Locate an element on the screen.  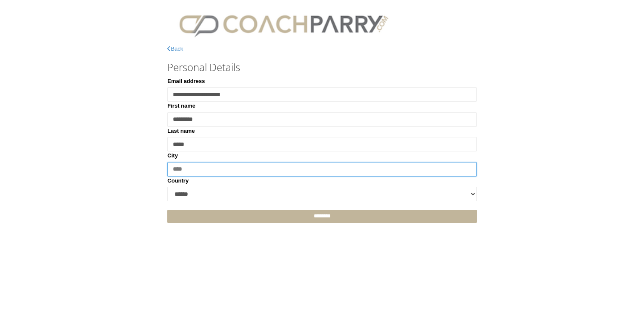
label: City is located at coordinates (172, 156).